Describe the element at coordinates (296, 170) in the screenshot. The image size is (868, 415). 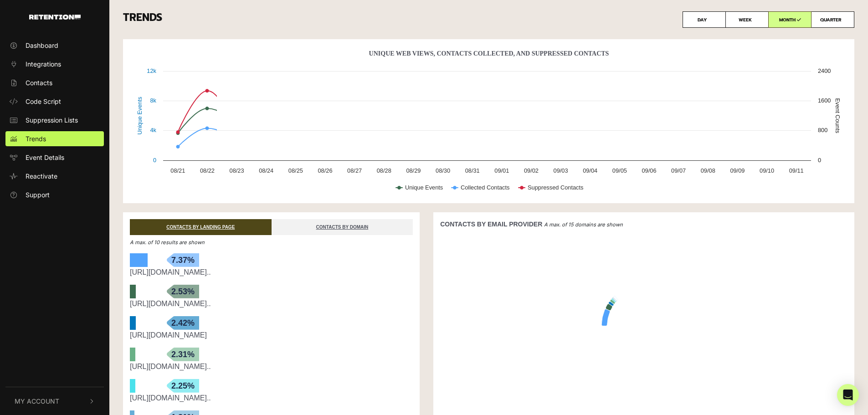
I see `text: 08/25` at that location.